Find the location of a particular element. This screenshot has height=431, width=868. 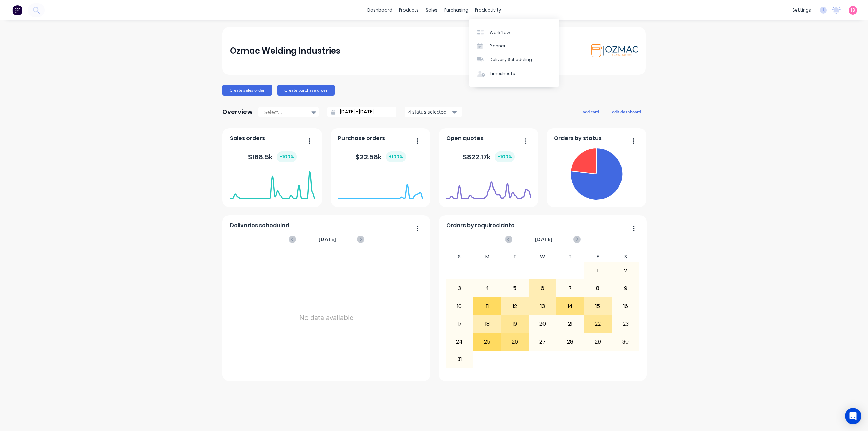

div: $ 168.5k is located at coordinates (273, 156).